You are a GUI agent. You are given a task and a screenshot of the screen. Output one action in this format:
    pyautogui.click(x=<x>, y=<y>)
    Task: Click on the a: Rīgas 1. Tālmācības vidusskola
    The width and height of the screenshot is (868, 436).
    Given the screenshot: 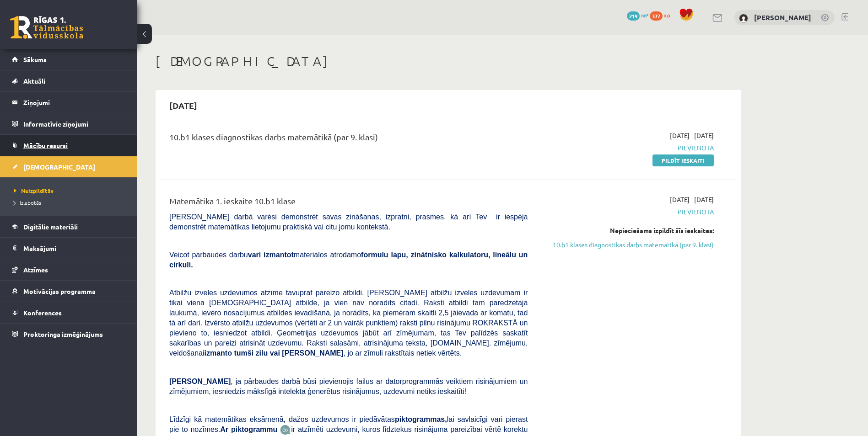 What is the action you would take?
    pyautogui.click(x=47, y=27)
    